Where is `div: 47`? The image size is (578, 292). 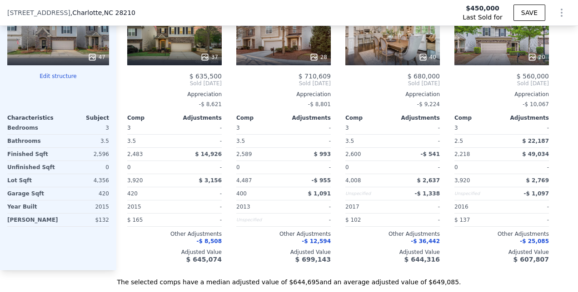 div: 47 is located at coordinates (96, 57).